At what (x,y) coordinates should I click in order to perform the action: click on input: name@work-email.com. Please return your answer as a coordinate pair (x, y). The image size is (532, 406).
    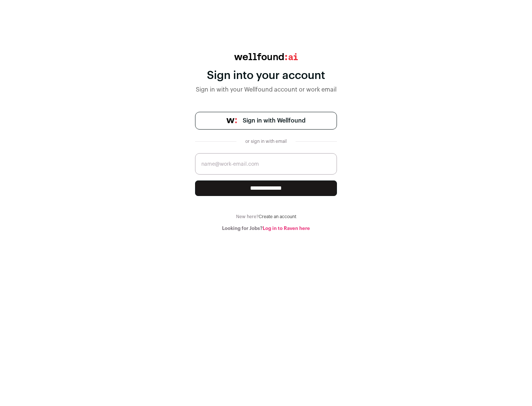
    Looking at the image, I should click on (266, 164).